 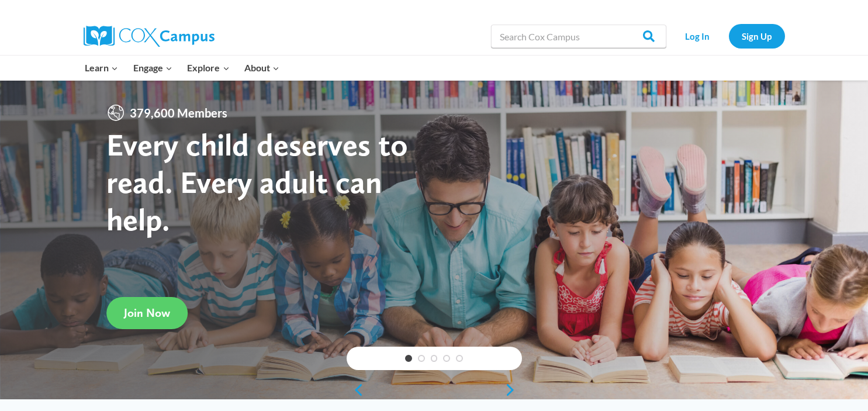 What do you see at coordinates (182, 67) in the screenshot?
I see `nav: Primary Navigation` at bounding box center [182, 67].